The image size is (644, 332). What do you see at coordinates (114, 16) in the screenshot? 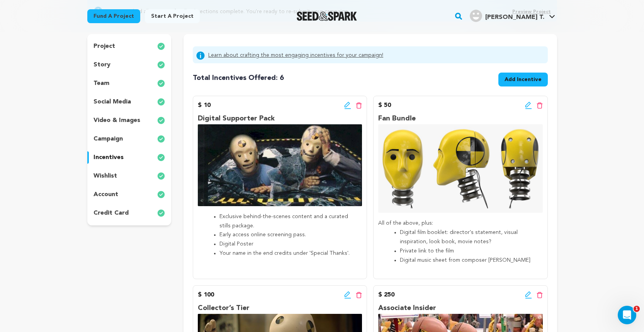
I see `a: Fund a project` at bounding box center [114, 16].